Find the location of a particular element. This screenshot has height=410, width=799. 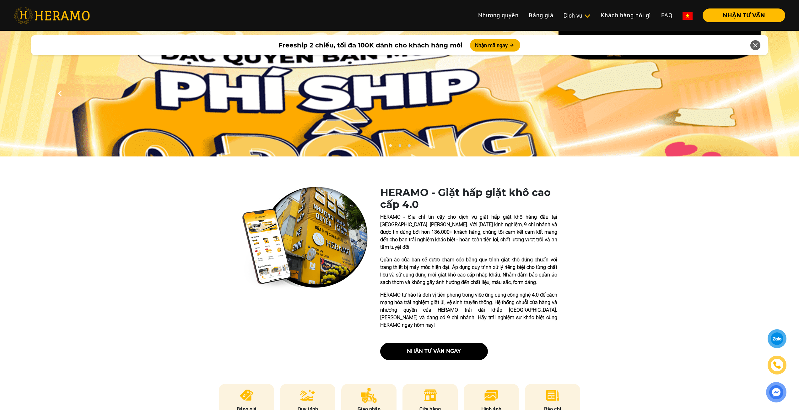

h1: HERAMO - Giặt hấp giặt khô cao cấp 4.0 is located at coordinates (469, 198).